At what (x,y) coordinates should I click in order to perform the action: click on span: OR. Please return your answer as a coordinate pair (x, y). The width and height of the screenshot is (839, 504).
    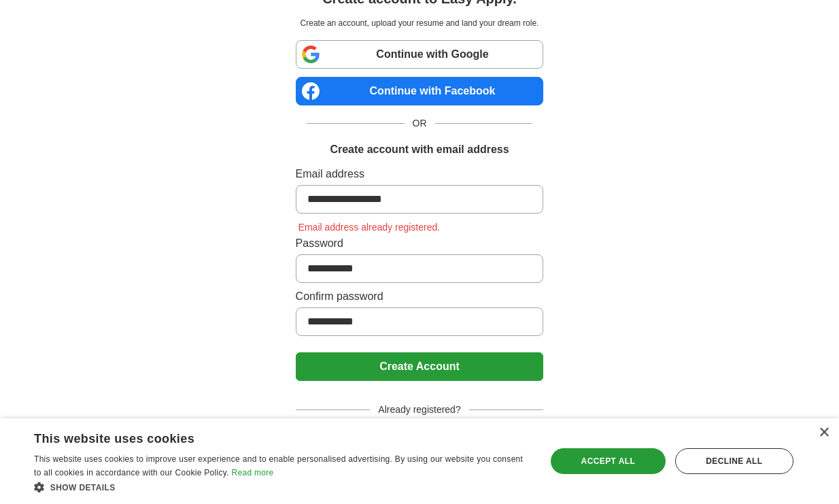
    Looking at the image, I should click on (420, 123).